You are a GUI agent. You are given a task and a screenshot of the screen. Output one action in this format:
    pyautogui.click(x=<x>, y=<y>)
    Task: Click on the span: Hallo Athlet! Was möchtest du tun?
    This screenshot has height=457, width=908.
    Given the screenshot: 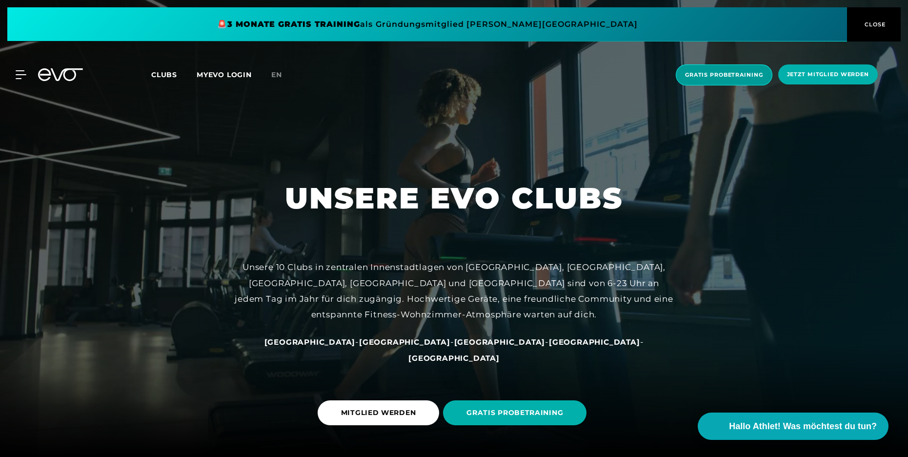 What is the action you would take?
    pyautogui.click(x=803, y=426)
    